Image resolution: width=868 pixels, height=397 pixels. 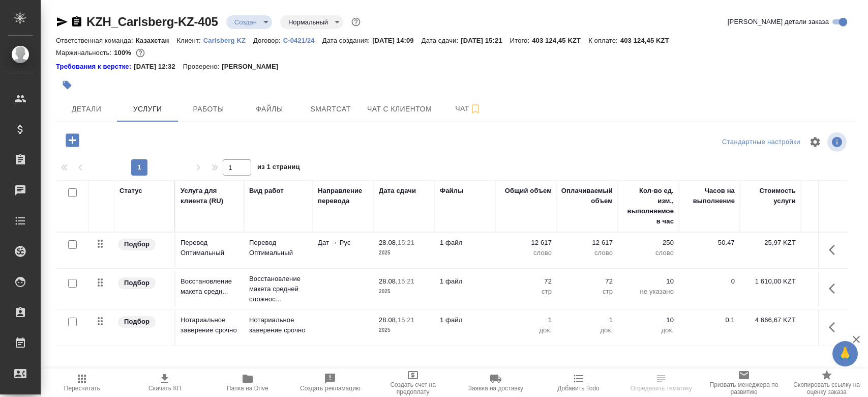 What do you see at coordinates (303, 40) in the screenshot?
I see `p: С-0421/24` at bounding box center [303, 40].